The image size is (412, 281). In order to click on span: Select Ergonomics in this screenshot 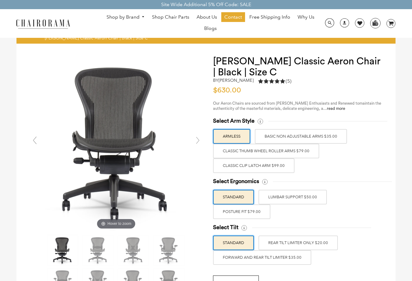, I will do `click(236, 181)`.